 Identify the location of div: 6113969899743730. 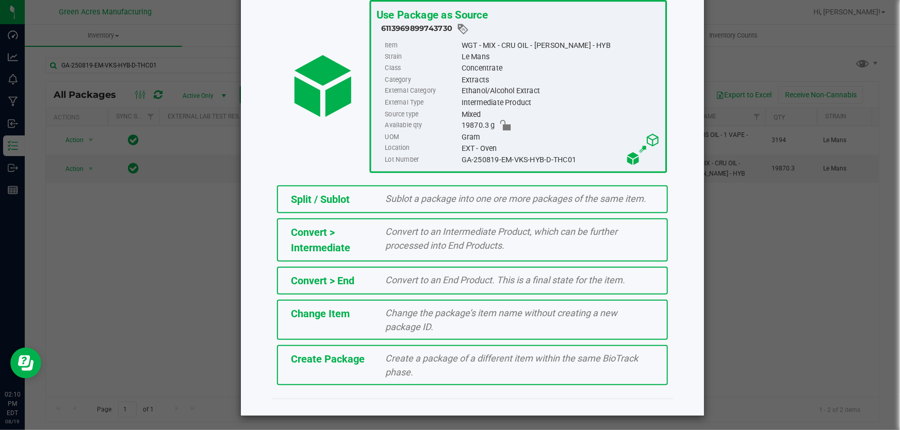
(520, 29).